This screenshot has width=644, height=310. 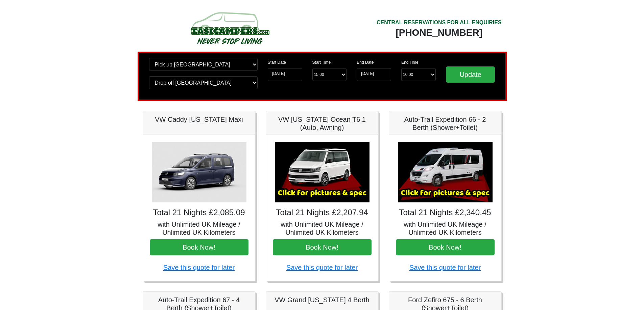 I want to click on label: Start Date, so click(x=277, y=63).